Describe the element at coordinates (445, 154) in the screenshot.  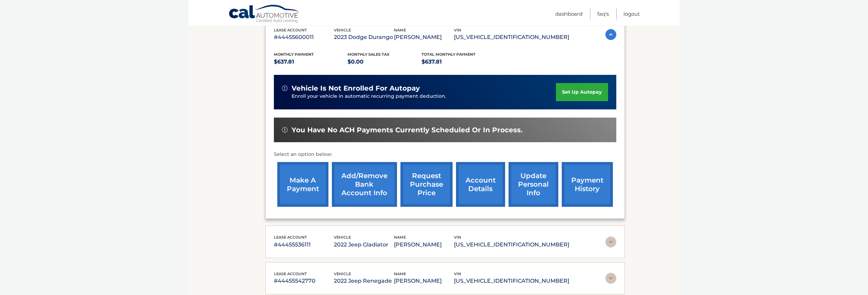
I see `p: Select an option below:` at that location.